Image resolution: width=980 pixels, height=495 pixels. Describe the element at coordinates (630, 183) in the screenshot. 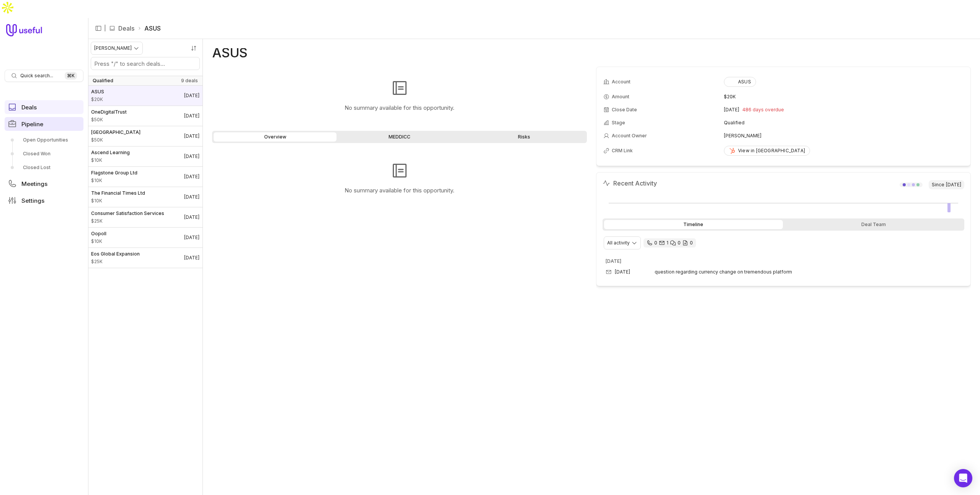

I see `h2: Recent Activity` at that location.